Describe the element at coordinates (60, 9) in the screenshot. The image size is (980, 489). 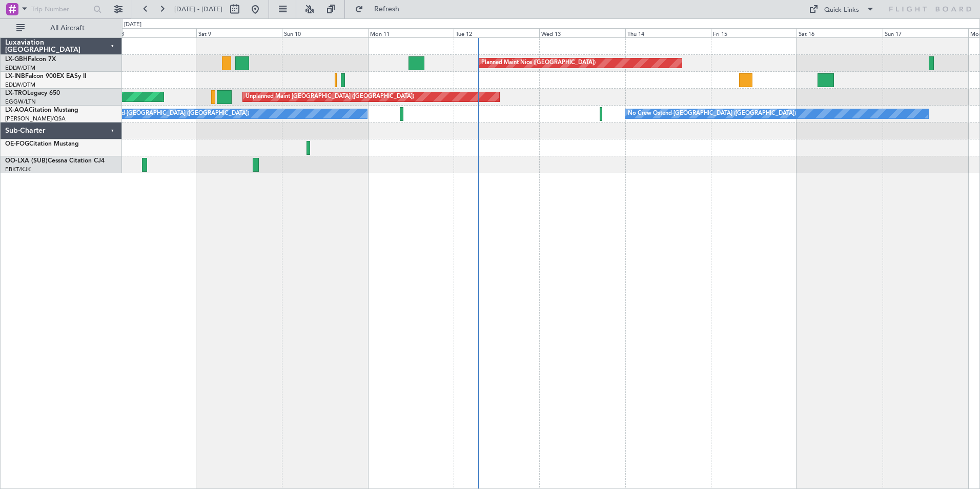
I see `input: Trip Number` at that location.